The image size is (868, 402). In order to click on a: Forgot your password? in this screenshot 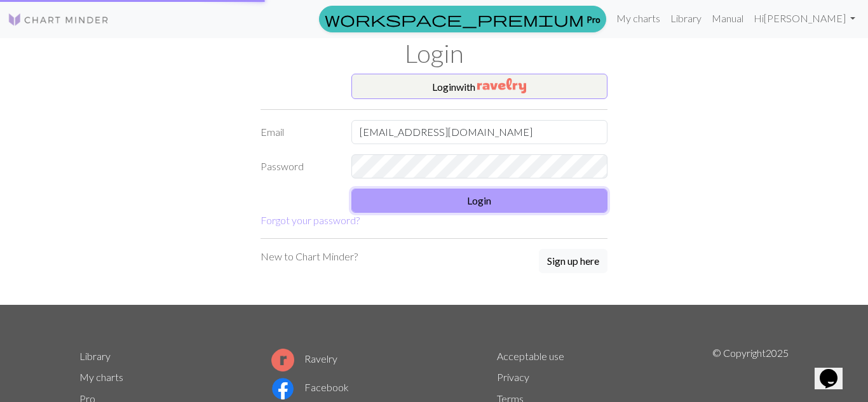, I will do `click(310, 220)`.